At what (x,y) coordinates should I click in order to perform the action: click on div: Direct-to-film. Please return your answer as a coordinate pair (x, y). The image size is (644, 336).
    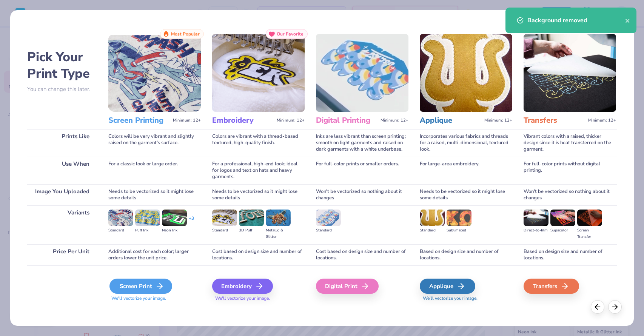
    Looking at the image, I should click on (536, 231).